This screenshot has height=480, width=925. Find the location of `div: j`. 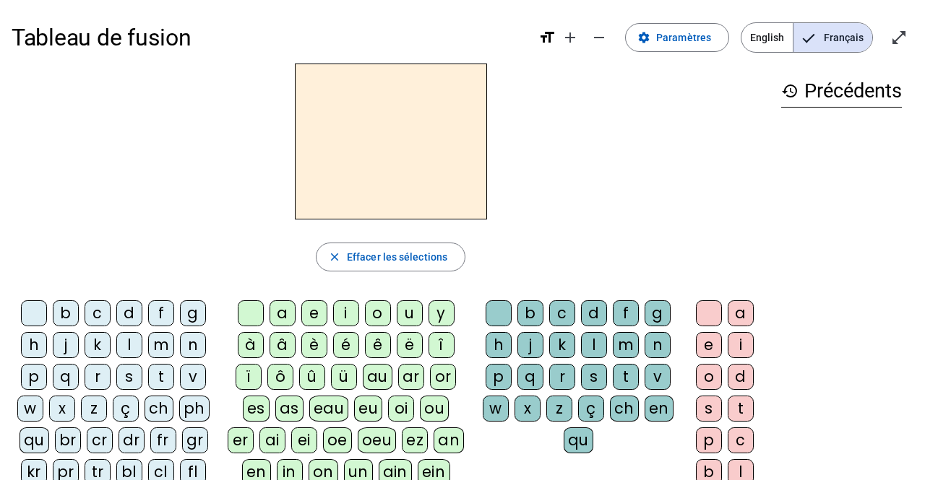

div: j is located at coordinates (530, 345).